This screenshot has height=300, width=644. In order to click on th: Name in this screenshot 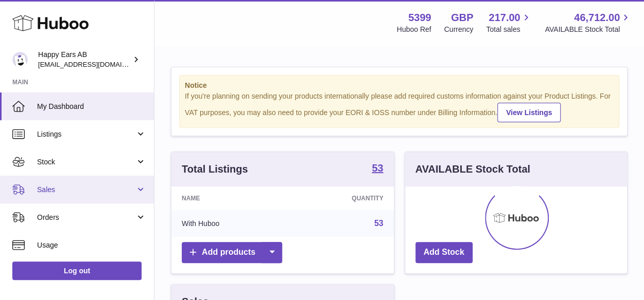, I will do `click(230, 199)`.